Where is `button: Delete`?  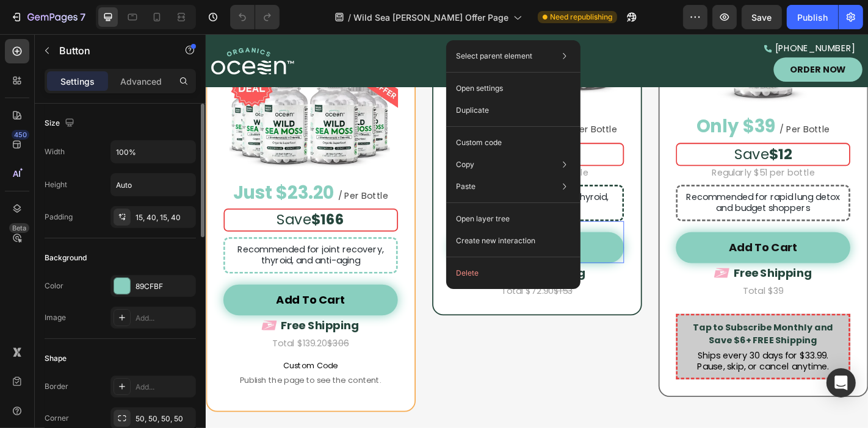
button: Delete is located at coordinates (513, 273).